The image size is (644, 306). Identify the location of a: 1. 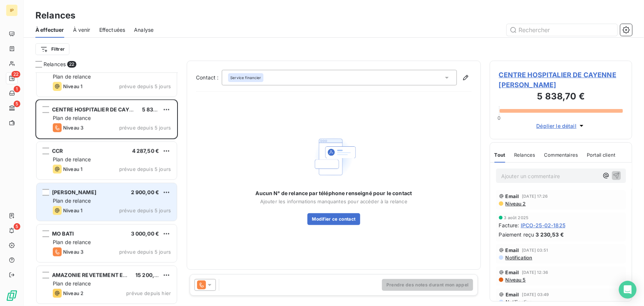
(12, 93).